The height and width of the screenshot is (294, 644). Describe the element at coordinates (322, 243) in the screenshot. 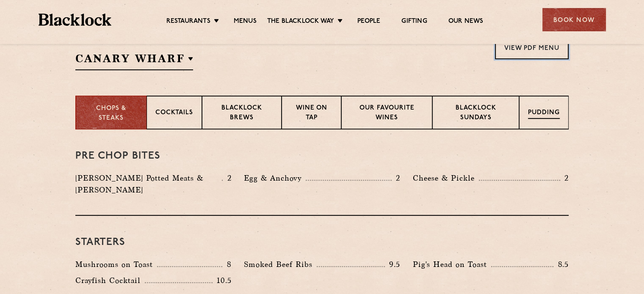

I see `h3: Starters` at that location.